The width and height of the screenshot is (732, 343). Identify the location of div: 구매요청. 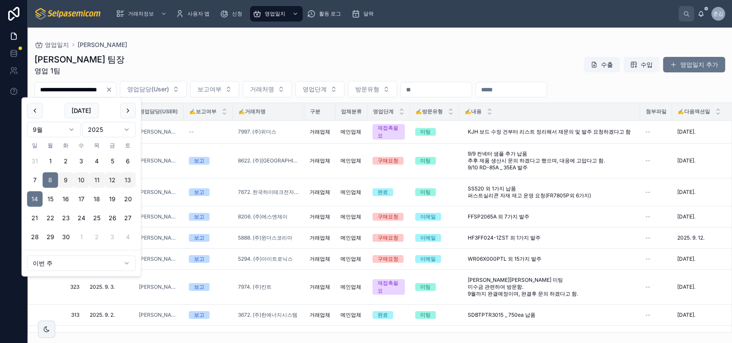
(388, 217).